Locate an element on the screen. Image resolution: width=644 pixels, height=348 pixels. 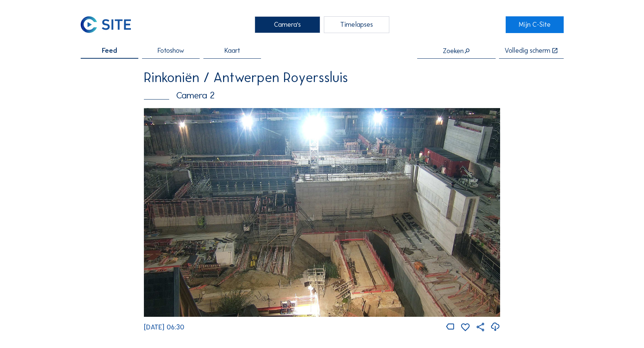
div: Camera 2 is located at coordinates (322, 95).